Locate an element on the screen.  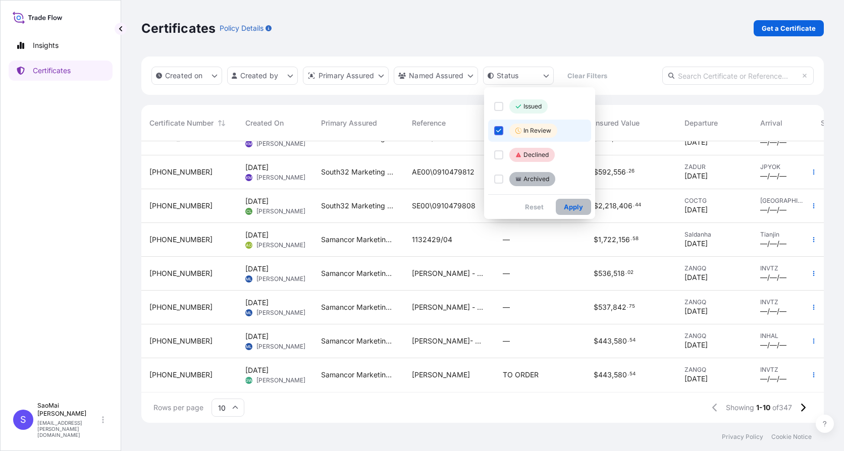
button: In Review is located at coordinates (539, 131).